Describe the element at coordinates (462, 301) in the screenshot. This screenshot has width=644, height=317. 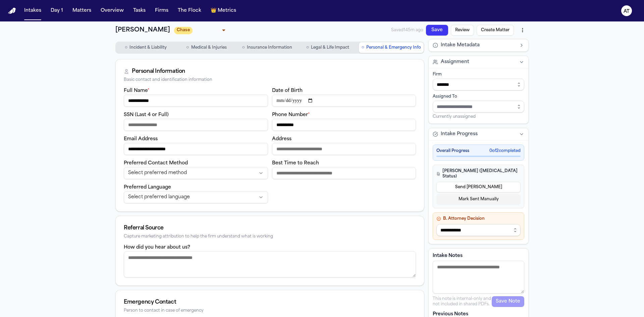
I see `p: This note is internal-only and not included in shared PDFs.` at that location.